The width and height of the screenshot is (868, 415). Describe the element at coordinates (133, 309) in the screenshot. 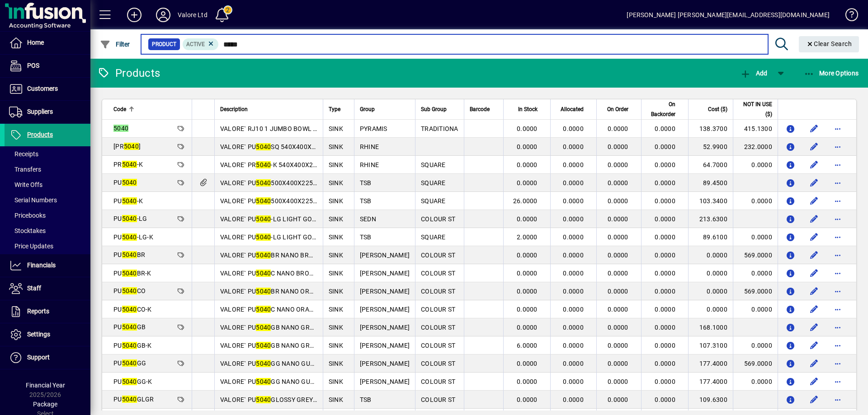

I see `span: PU CO-K` at that location.